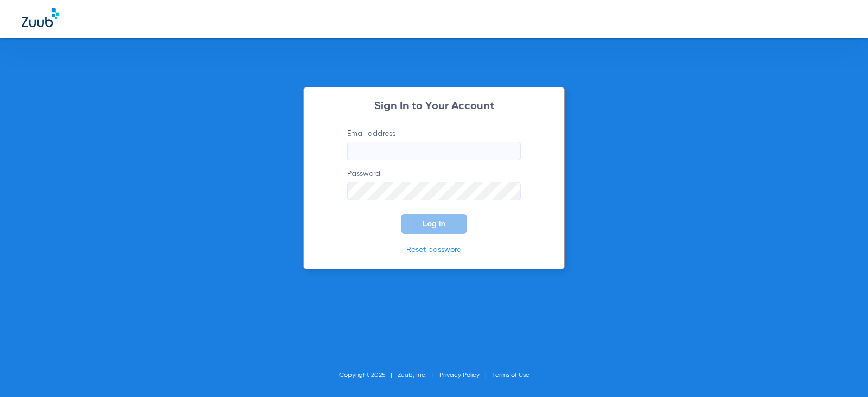  Describe the element at coordinates (434, 151) in the screenshot. I see `input: Email address` at that location.